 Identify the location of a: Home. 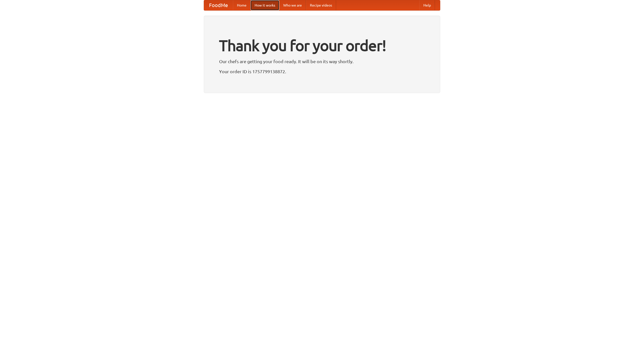
(242, 5).